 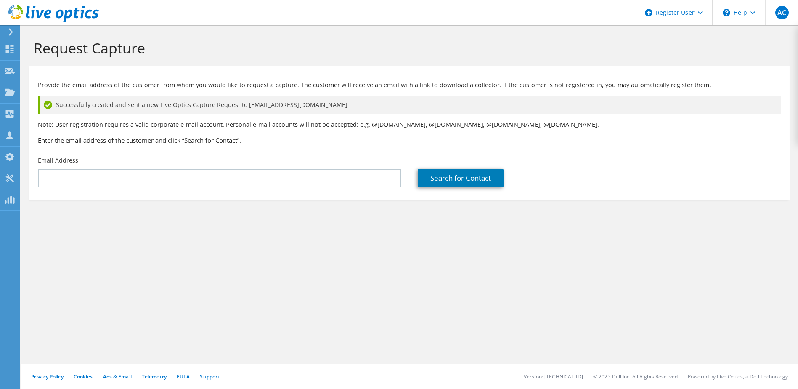 I want to click on a: EULA, so click(x=183, y=376).